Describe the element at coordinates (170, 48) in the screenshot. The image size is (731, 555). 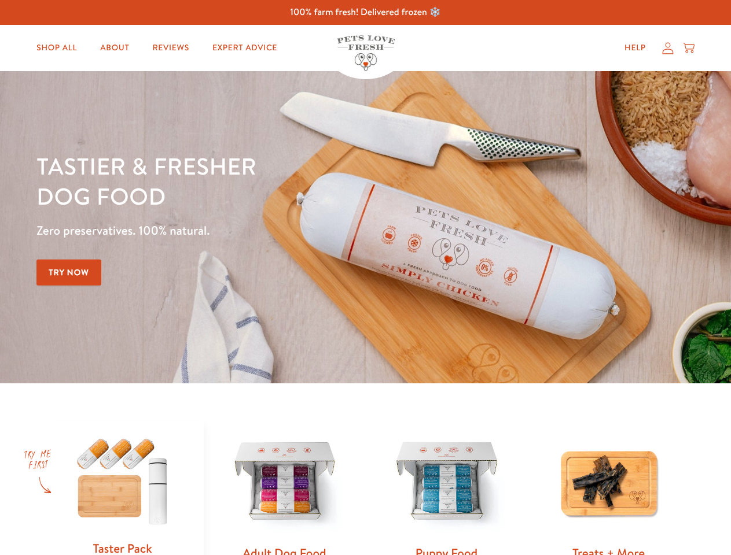
I see `a: Reviews` at that location.